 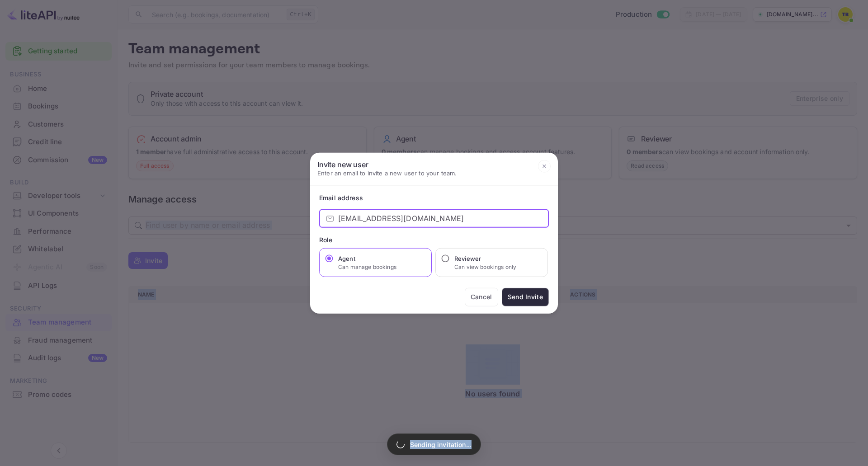 What do you see at coordinates (434, 197) in the screenshot?
I see `div: Email address` at bounding box center [434, 197].